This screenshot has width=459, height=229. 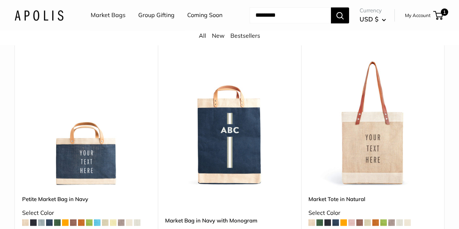 What do you see at coordinates (246, 36) in the screenshot?
I see `a: Bestsellers` at bounding box center [246, 36].